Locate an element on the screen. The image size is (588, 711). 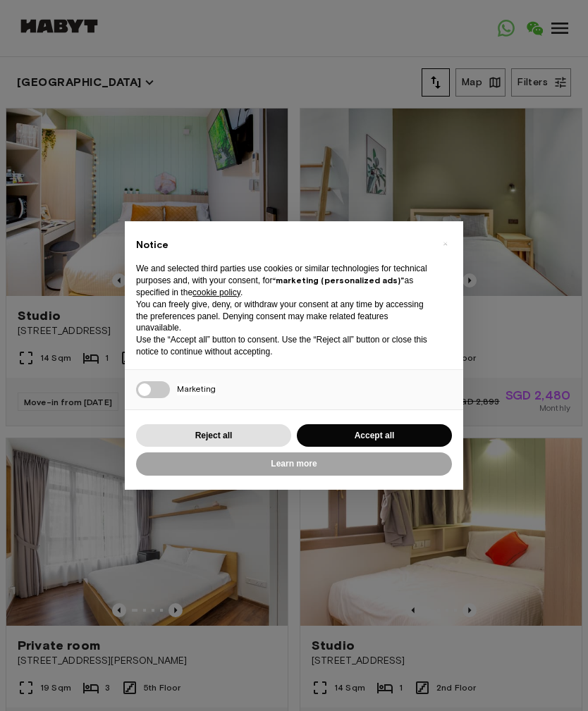
button: Close this notice is located at coordinates (444, 244).